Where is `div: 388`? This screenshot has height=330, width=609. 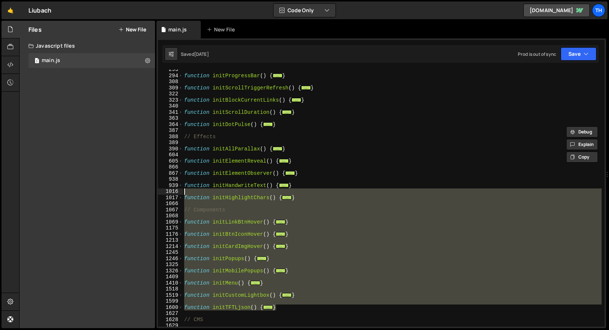
div: 388 is located at coordinates (171, 137).